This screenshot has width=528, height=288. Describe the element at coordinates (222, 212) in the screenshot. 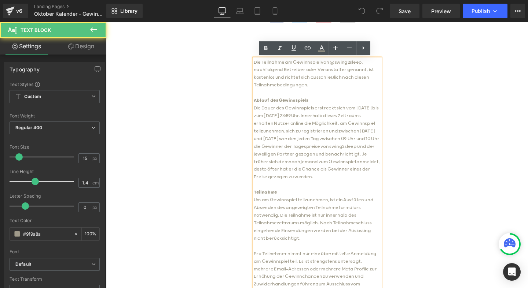

I see `p: Um am Gewinnspiel teilzunehmen, ist ein Ausfüllen und Absenden des angezeigten Teilnahmeformulars...` at that location.